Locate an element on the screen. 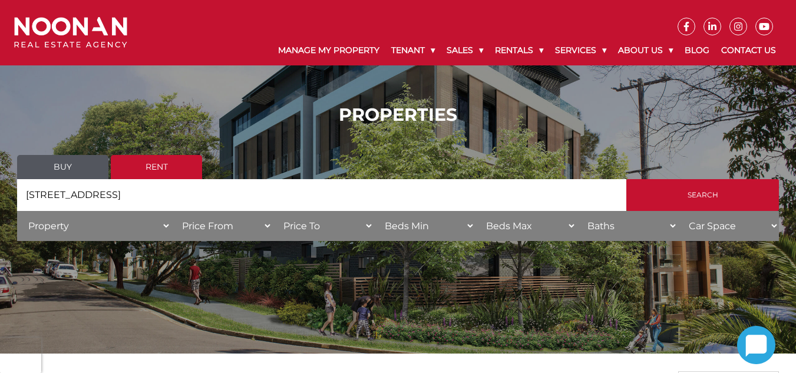  img: Noonan Real Estate Agency is located at coordinates (71, 32).